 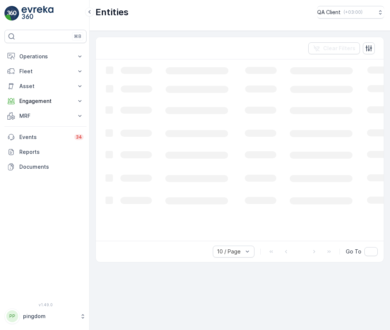 What do you see at coordinates (350, 12) in the screenshot?
I see `button: QA Client(+03:00)` at bounding box center [350, 12].